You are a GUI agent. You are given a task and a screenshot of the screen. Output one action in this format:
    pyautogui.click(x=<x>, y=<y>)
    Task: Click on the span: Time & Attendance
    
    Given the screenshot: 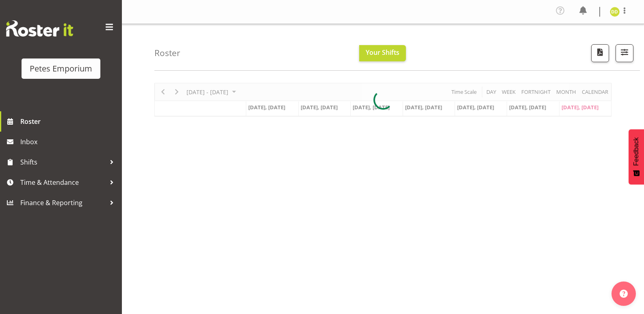 What is the action you would take?
    pyautogui.click(x=63, y=182)
    